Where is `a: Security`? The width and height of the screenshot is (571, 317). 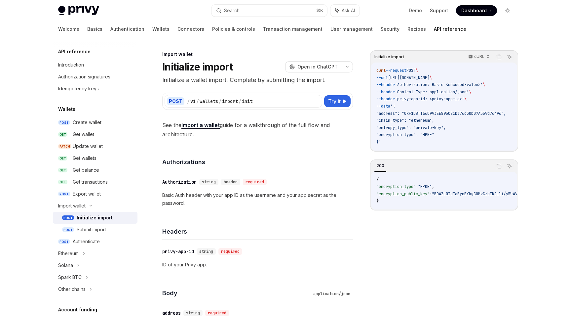 a: Security is located at coordinates (390, 29).